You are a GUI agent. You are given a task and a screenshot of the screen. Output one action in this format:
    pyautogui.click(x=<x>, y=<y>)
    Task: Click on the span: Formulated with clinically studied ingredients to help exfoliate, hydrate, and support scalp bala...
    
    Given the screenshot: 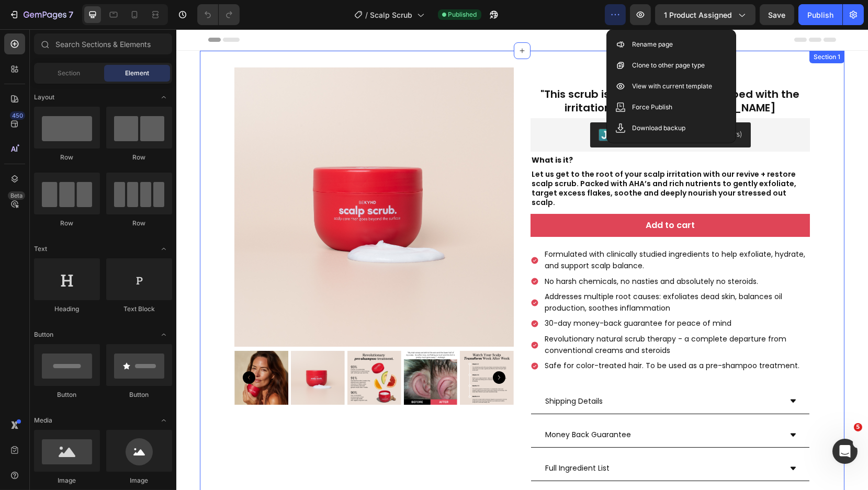 What is the action you would take?
    pyautogui.click(x=499, y=230)
    